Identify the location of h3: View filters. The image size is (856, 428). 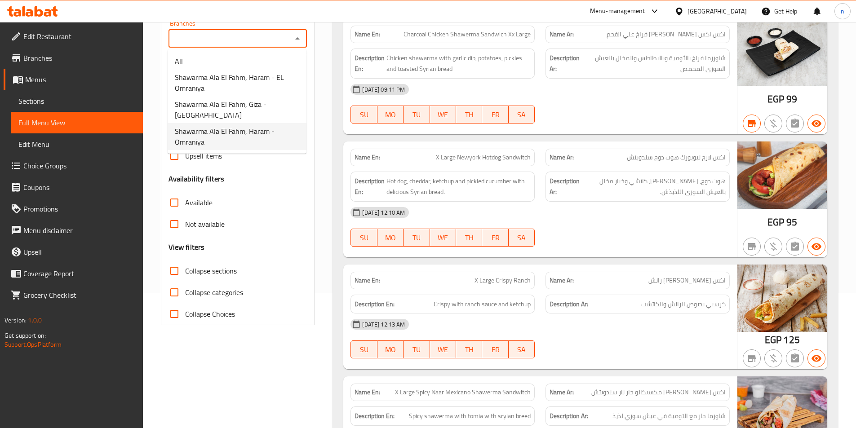
(186, 247).